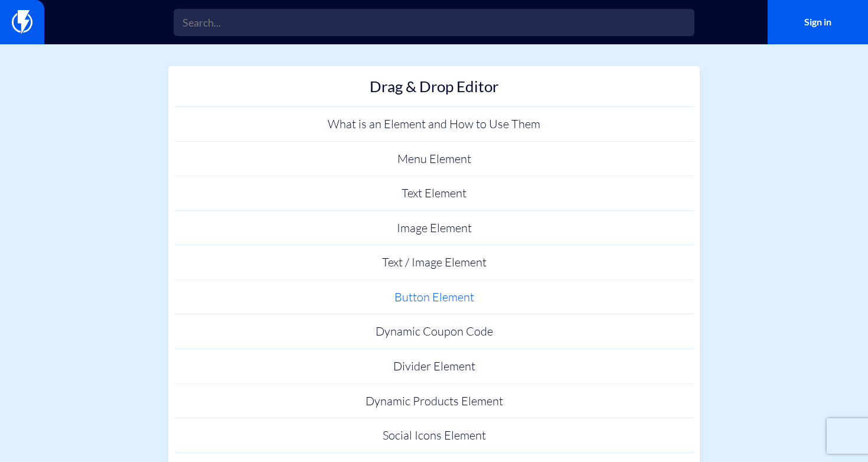  I want to click on a: Drag & Drop Editor, so click(434, 89).